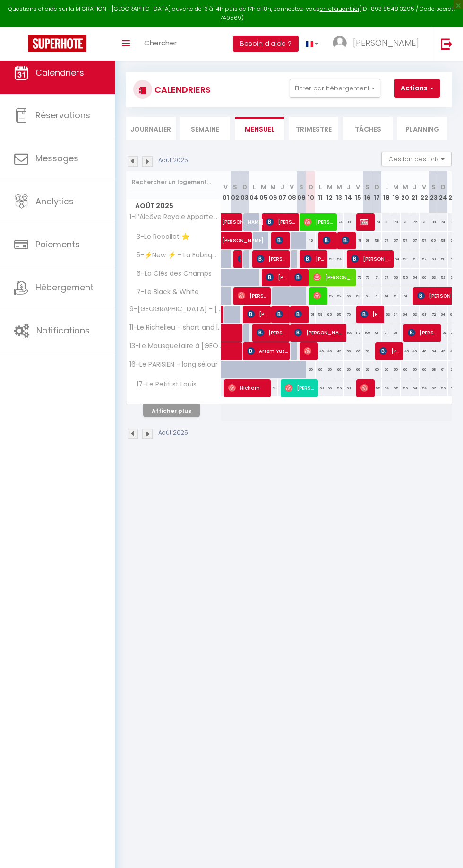  What do you see at coordinates (340, 9) in the screenshot?
I see `a: en cliquant ici` at bounding box center [340, 9].